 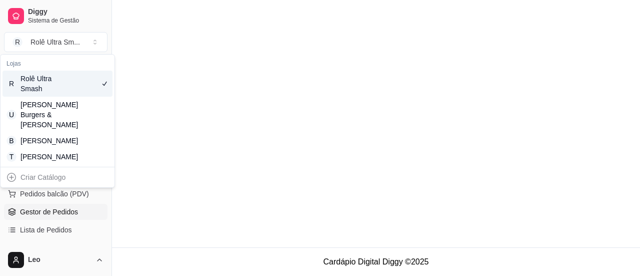 I want to click on span: Lista de Pedidos, so click(x=46, y=230).